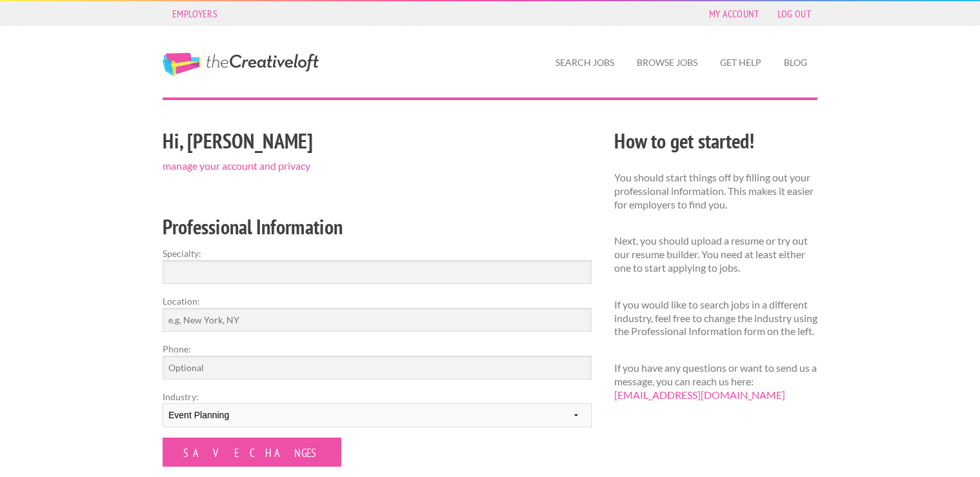 This screenshot has width=980, height=477. Describe the element at coordinates (794, 13) in the screenshot. I see `a: Log Out` at that location.